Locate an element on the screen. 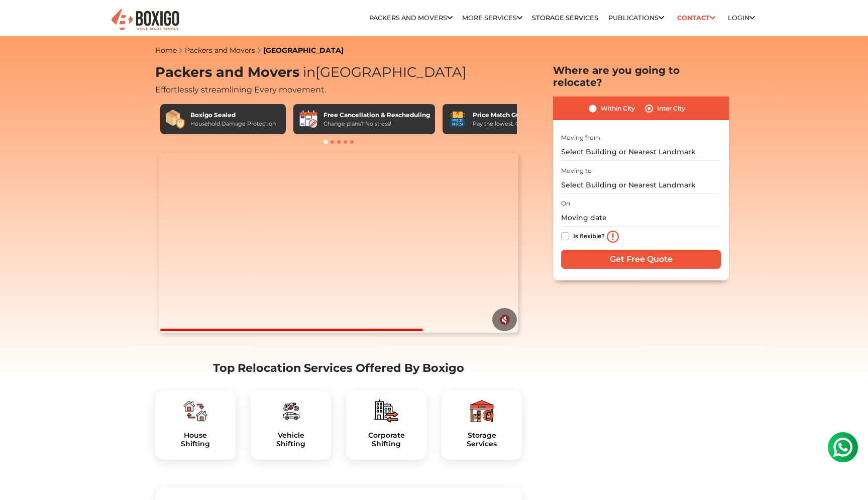  h2: Top Relocation Services Offered By Boxigo is located at coordinates (339, 368).